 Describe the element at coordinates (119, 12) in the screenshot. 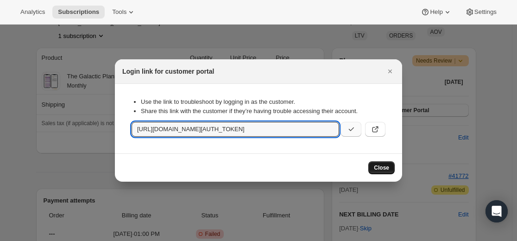

I see `span: Tools` at that location.